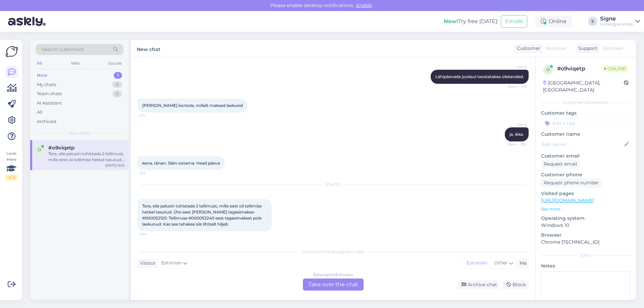 This screenshot has width=644, height=308. Describe the element at coordinates (46, 85) in the screenshot. I see `div: My chats` at that location.